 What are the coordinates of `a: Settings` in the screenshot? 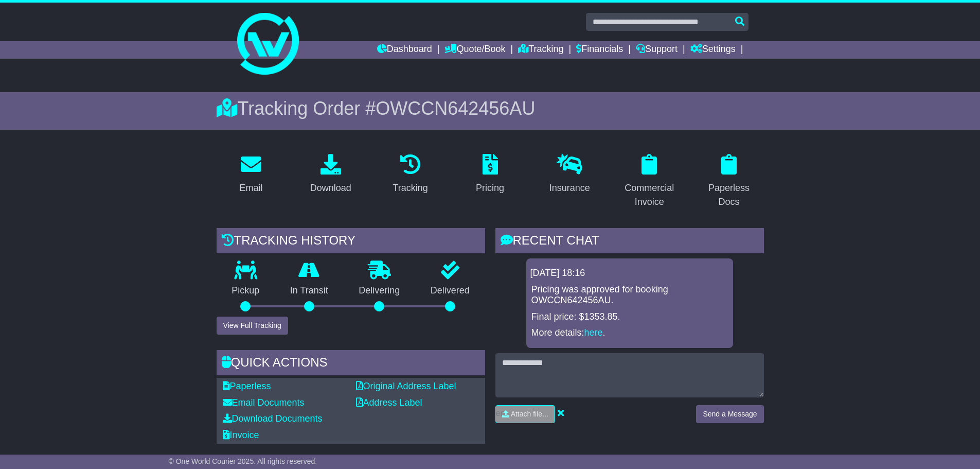 It's located at (713, 50).